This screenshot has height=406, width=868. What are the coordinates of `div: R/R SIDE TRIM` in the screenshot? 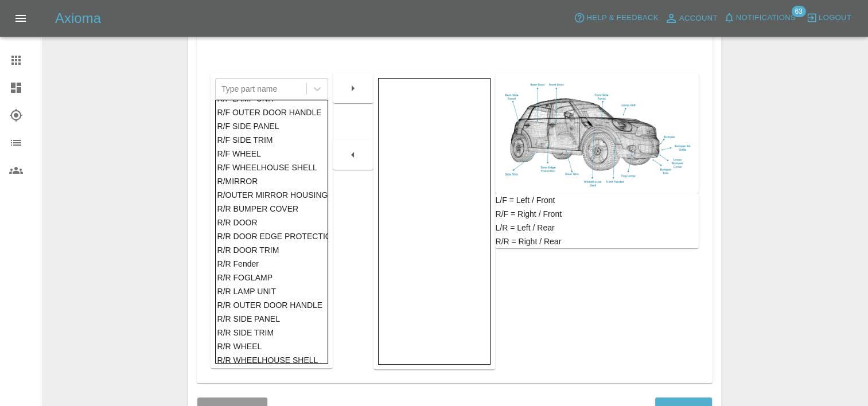 It's located at (271, 333).